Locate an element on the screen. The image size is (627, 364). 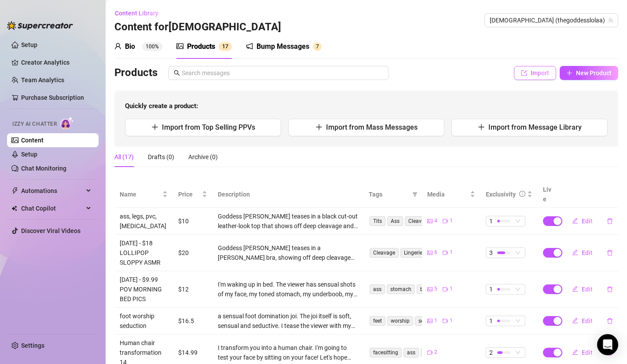
span: Cleavage is located at coordinates (384, 253).